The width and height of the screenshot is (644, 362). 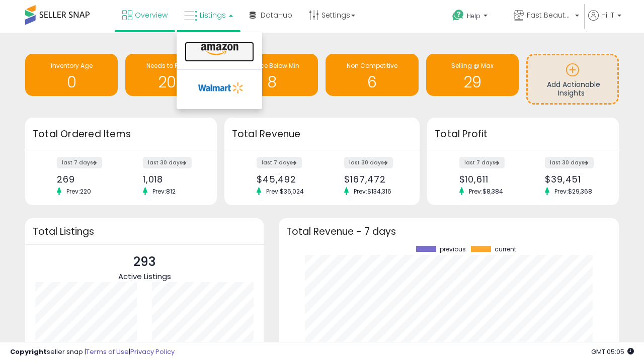 I want to click on div: 269, so click(x=85, y=179).